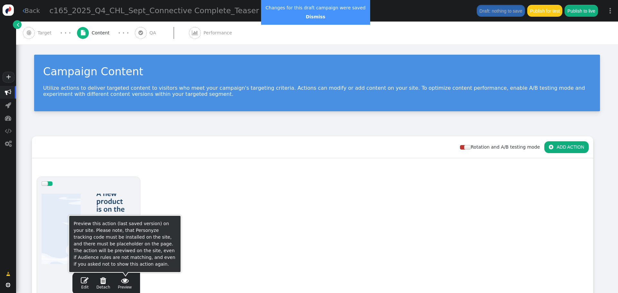  Describe the element at coordinates (102, 33) in the screenshot. I see `span: Content` at that location.